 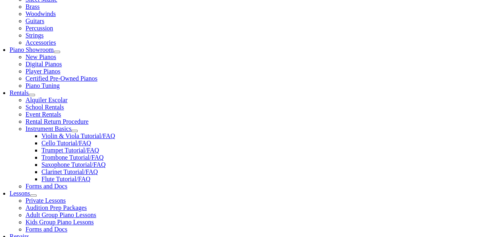 I want to click on span: Alquiler Escolar, so click(x=46, y=100).